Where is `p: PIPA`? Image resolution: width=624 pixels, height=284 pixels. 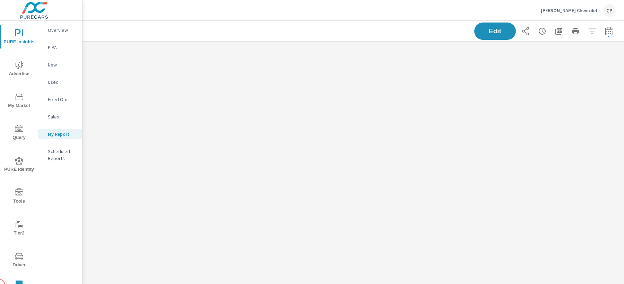 p: PIPA is located at coordinates (62, 48).